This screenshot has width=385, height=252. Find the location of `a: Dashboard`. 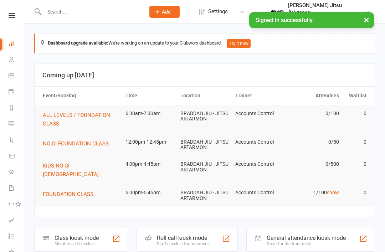

a: Dashboard is located at coordinates (16, 44).